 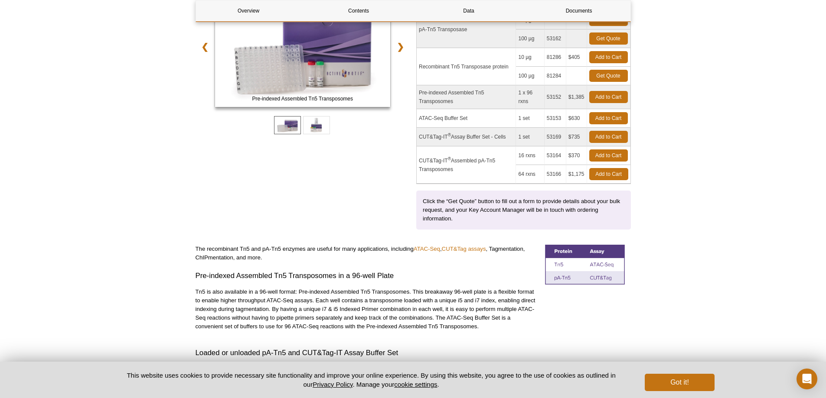 I want to click on td: 10 µg, so click(x=530, y=57).